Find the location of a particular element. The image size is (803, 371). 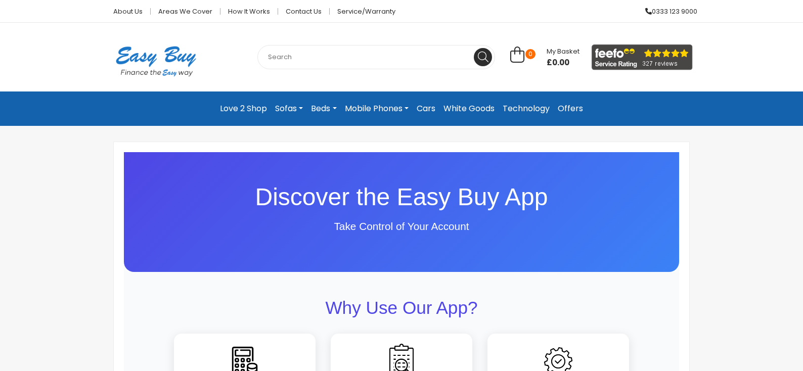

a: 0 My Basket £0.00 is located at coordinates (545, 58).